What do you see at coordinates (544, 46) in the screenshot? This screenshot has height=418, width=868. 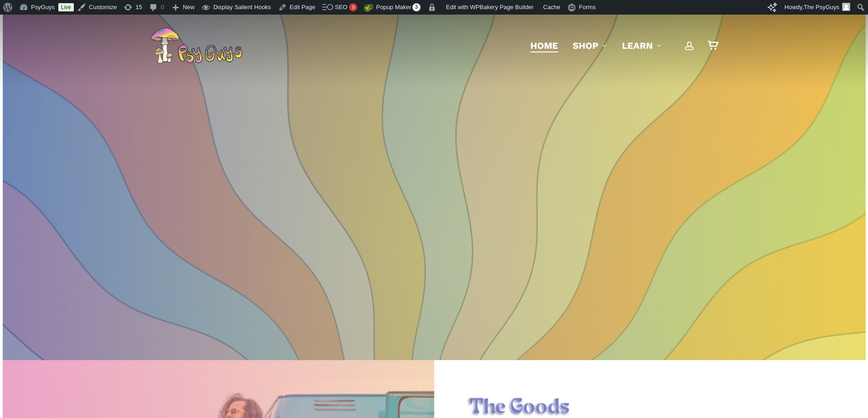 I see `span: Home` at bounding box center [544, 46].